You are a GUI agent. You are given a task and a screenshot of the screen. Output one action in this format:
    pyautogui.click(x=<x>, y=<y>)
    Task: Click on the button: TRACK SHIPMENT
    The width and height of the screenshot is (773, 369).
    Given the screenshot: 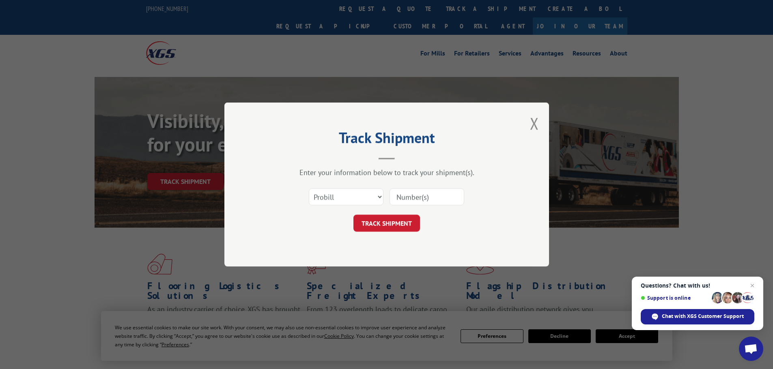 What is the action you would take?
    pyautogui.click(x=387, y=223)
    